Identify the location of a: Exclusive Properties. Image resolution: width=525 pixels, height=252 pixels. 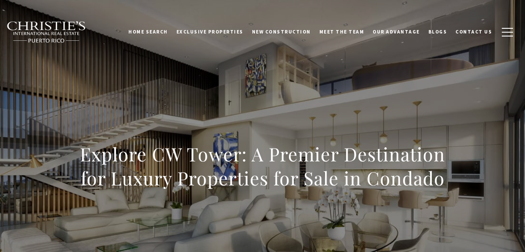
(210, 32).